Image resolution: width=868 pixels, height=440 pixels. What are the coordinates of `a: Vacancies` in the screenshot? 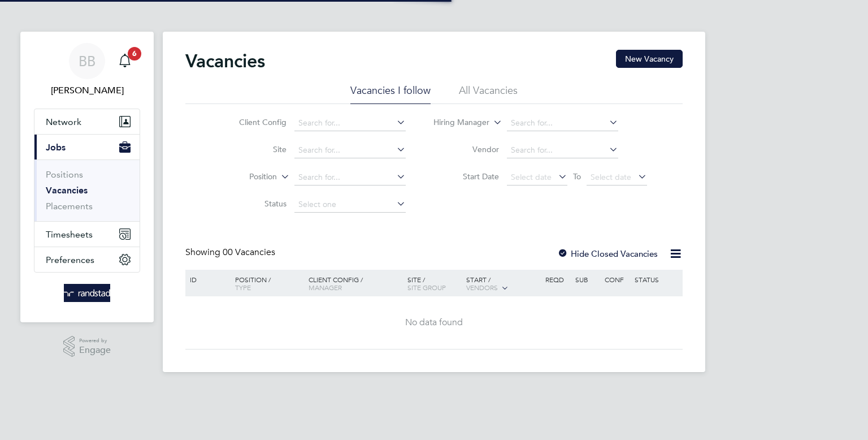 It's located at (67, 190).